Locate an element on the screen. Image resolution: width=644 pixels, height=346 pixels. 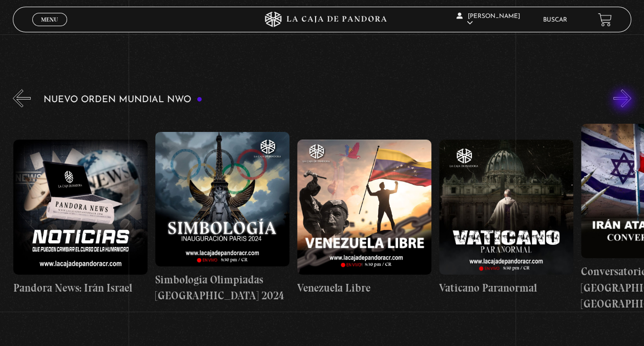
a: Vaticano Paranormal is located at coordinates (507, 217).